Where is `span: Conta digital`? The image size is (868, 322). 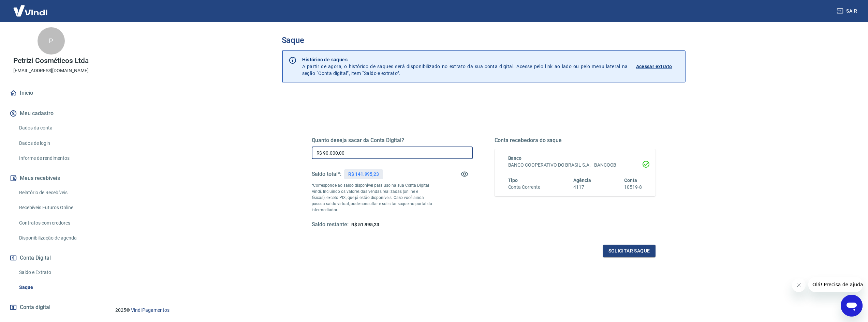
span: Conta digital is located at coordinates (35, 307).